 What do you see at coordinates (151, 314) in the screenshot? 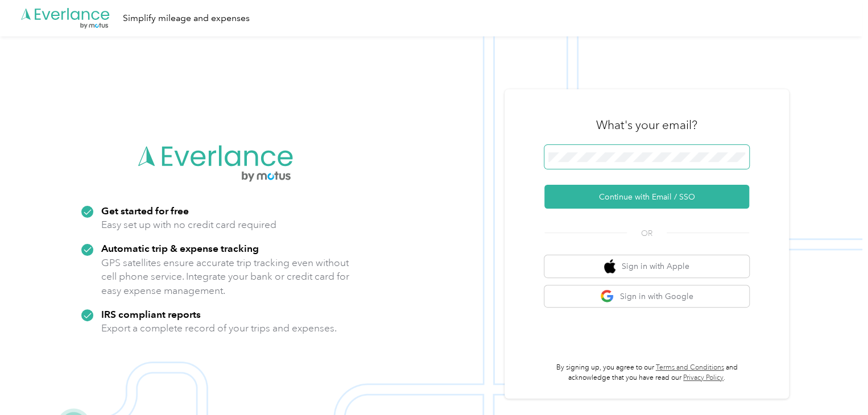
I see `strong: IRS compliant reports` at bounding box center [151, 314].